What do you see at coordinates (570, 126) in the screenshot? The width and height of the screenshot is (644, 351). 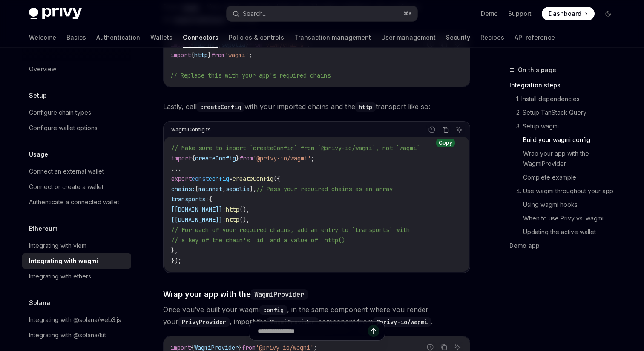 I see `a: 3. Setup wagmi` at bounding box center [570, 126].